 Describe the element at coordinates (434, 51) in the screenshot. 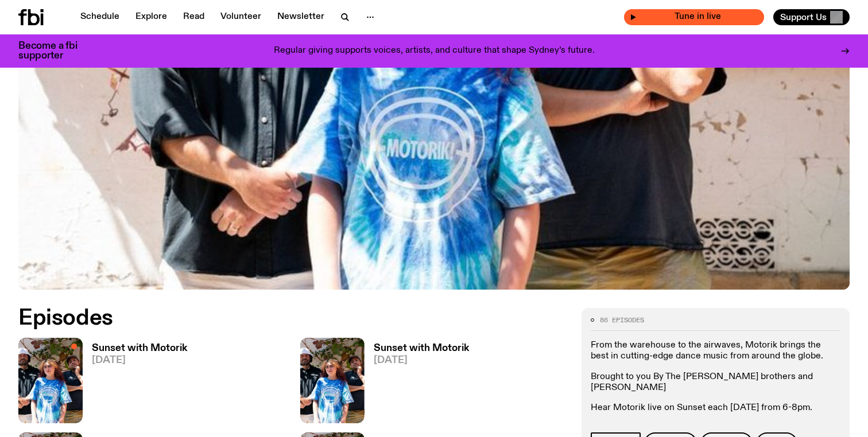

I see `p: Regular giving supports voices, artists, and culture that shape Sydney’s future.` at that location.